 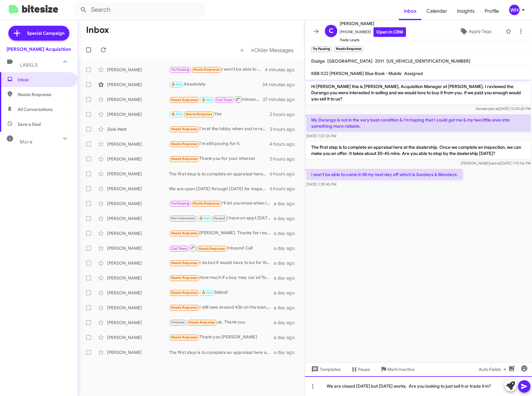 I want to click on div: 4 hours ago, so click(x=284, y=144).